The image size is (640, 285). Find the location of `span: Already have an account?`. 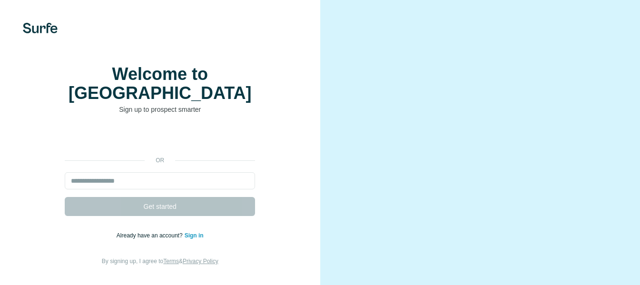

span: Already have an account? is located at coordinates (150, 236).